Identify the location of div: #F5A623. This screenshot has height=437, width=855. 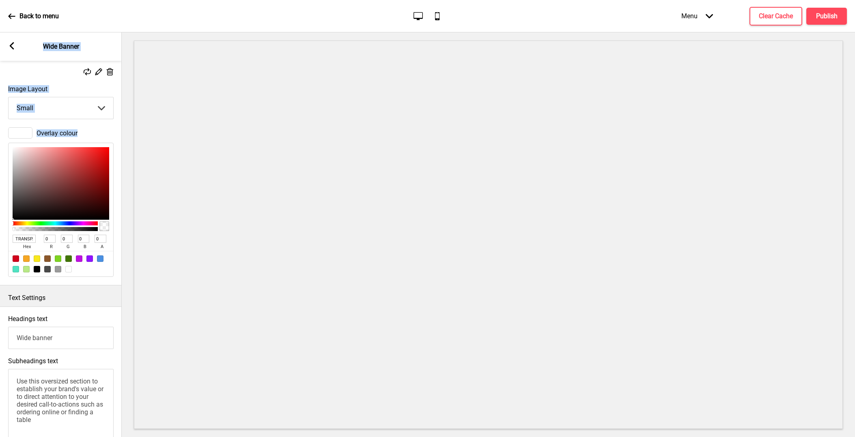
(26, 259).